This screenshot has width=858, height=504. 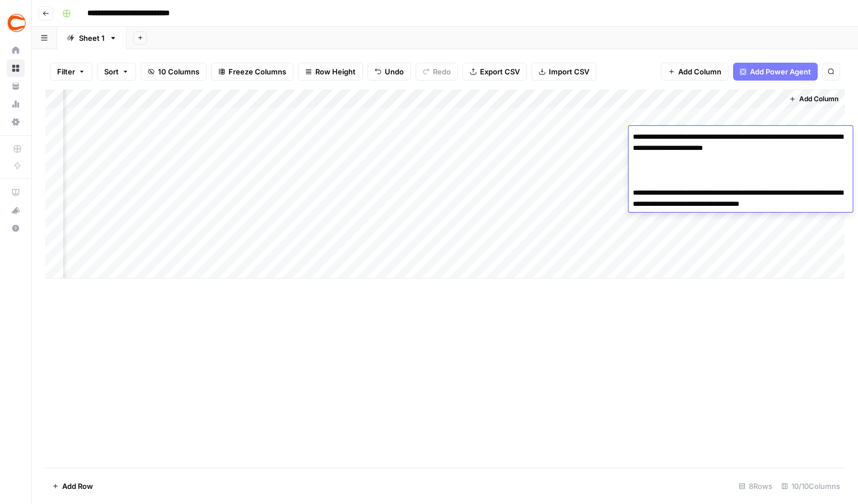 What do you see at coordinates (116, 72) in the screenshot?
I see `button: Sort` at bounding box center [116, 72].